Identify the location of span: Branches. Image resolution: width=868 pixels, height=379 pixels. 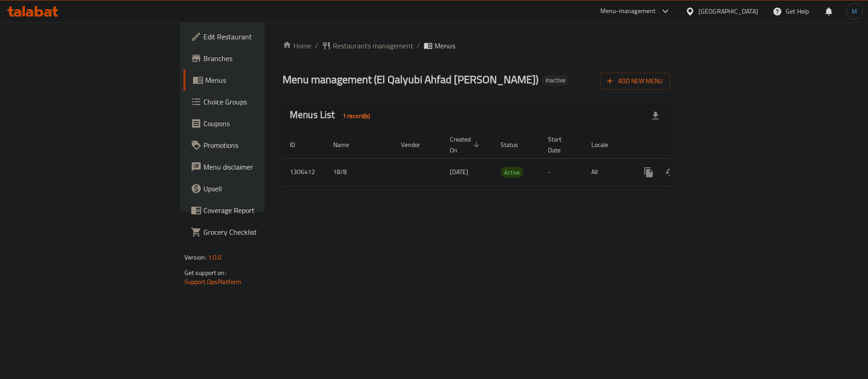
(261, 58).